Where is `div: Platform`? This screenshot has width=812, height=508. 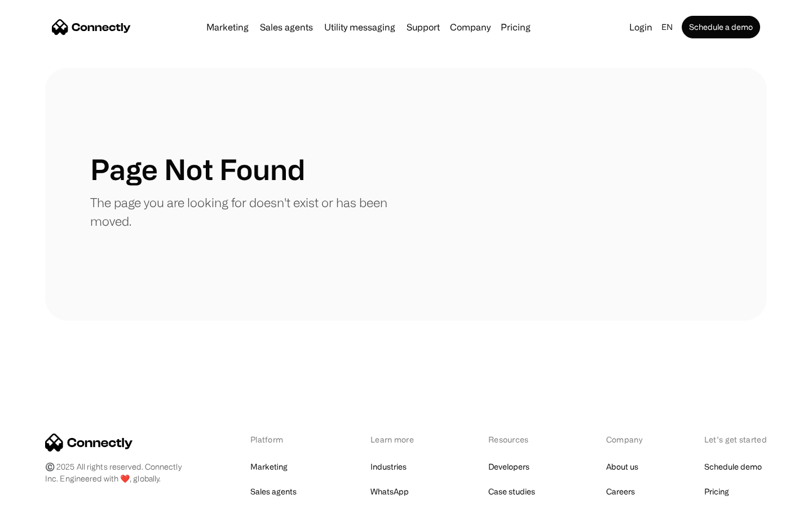
div: Platform is located at coordinates (281, 439).